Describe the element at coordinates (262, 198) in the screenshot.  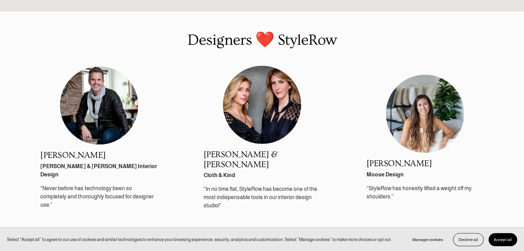
I see `p: “In no time flat, StyleRow has become one of the most indispensable tools in our interior design ...` at that location.